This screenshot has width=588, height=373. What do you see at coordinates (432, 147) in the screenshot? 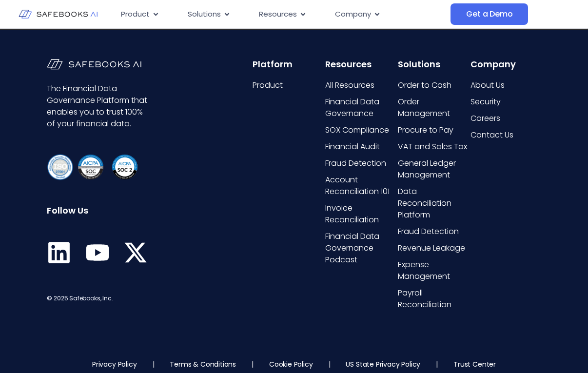
I see `span: VAT and Sales Tax` at bounding box center [432, 147].